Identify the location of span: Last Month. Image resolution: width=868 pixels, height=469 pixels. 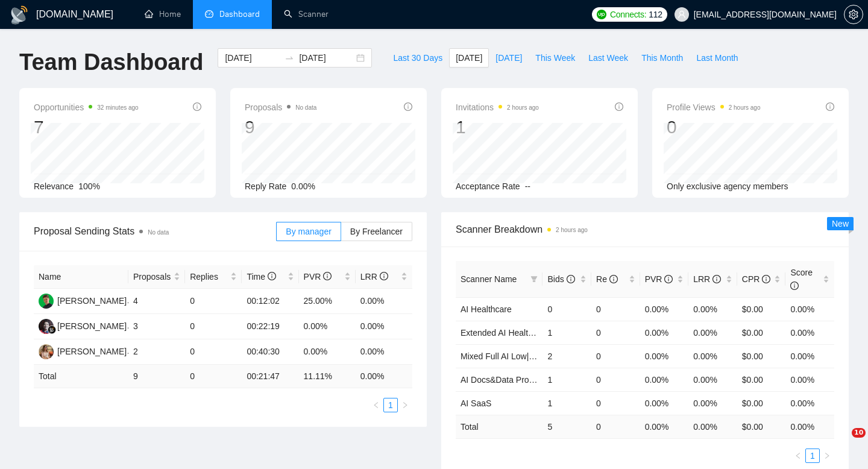
(716, 58).